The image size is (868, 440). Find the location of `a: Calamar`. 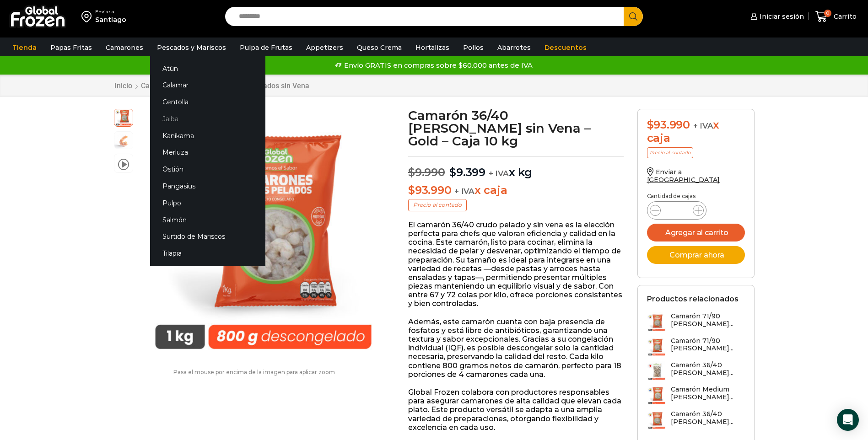

a: Calamar is located at coordinates (208, 85).